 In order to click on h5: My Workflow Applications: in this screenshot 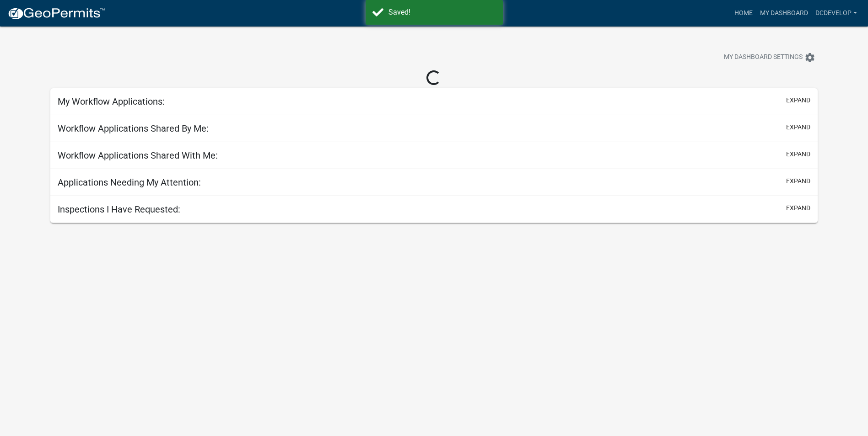, I will do `click(111, 102)`.